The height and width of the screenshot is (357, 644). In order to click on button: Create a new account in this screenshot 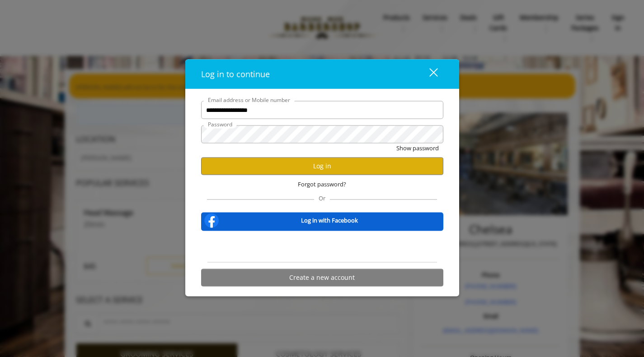, I will do `click(322, 277)`.